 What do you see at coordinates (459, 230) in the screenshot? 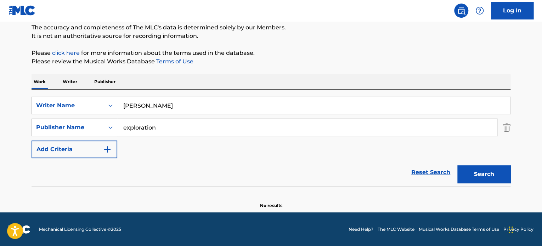
I see `a: Musical Works Database Terms of Use` at bounding box center [459, 230].